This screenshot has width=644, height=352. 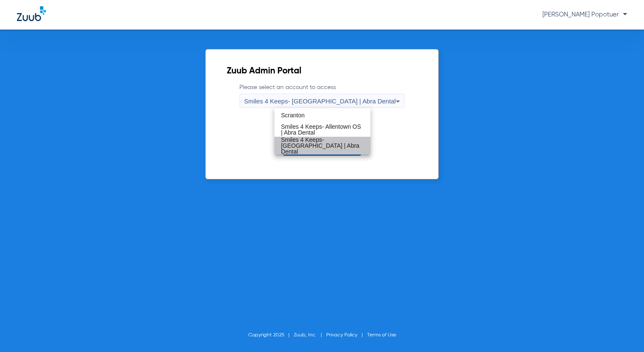 I want to click on button: Access Account, so click(x=322, y=148).